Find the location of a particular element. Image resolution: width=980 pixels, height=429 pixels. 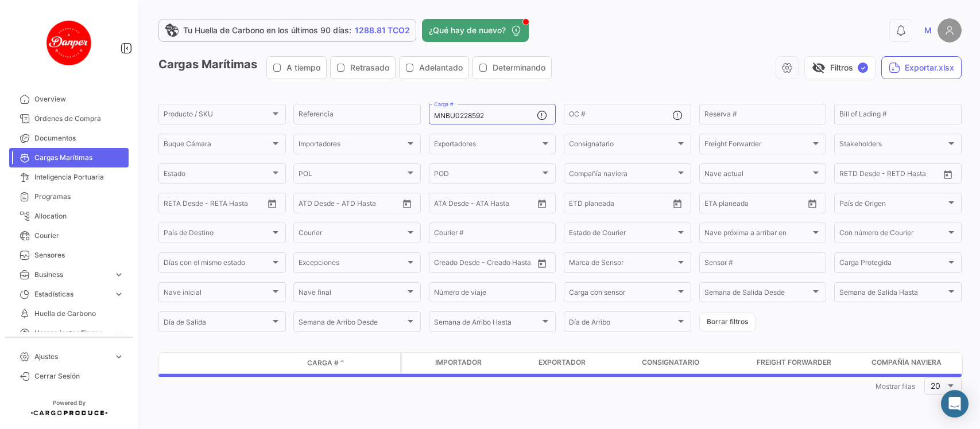

datatable-header-cell: Freight Forwarder is located at coordinates (810, 363).